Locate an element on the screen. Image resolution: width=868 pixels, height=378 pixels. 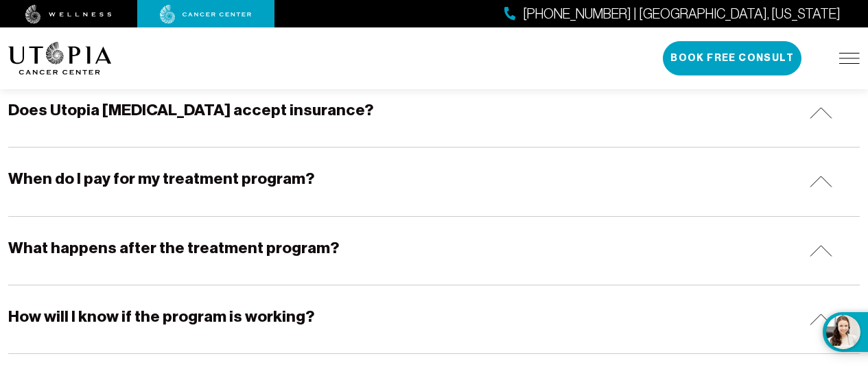
img: wellness is located at coordinates (69, 14).